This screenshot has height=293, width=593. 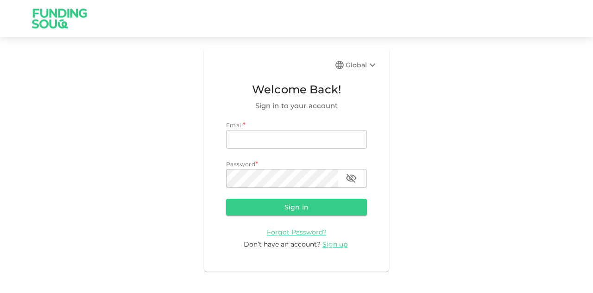 I want to click on div: email, so click(x=297, y=139).